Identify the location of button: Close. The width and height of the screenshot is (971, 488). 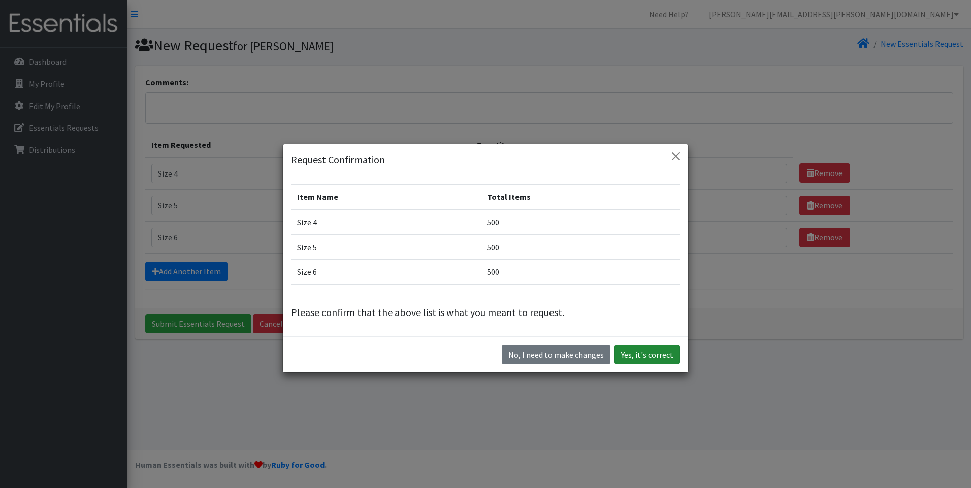
(676, 156).